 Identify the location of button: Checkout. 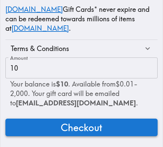
(81, 127).